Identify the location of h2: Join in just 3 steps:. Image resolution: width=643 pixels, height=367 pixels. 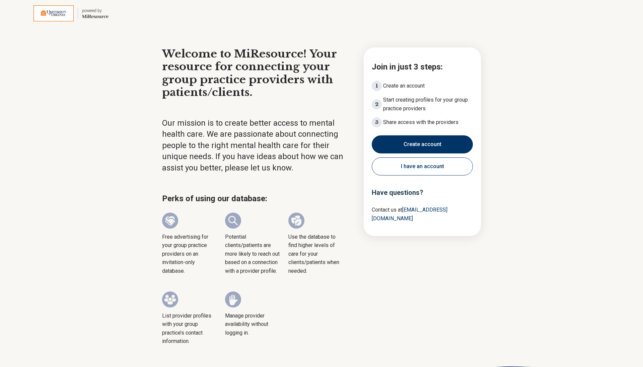
(422, 67).